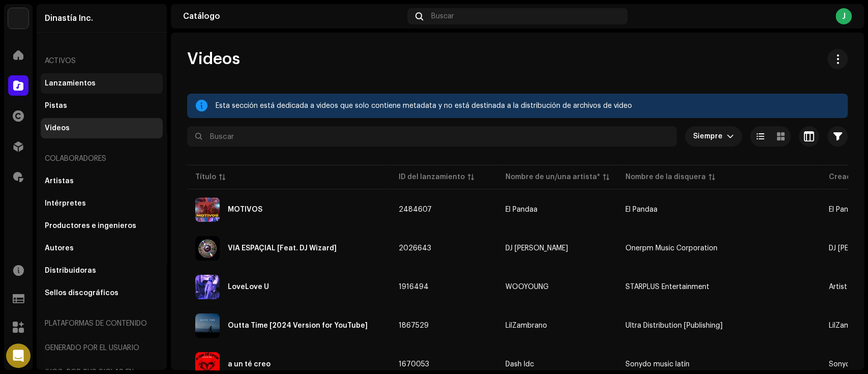  I want to click on span: WOOYOUNG, so click(557, 287).